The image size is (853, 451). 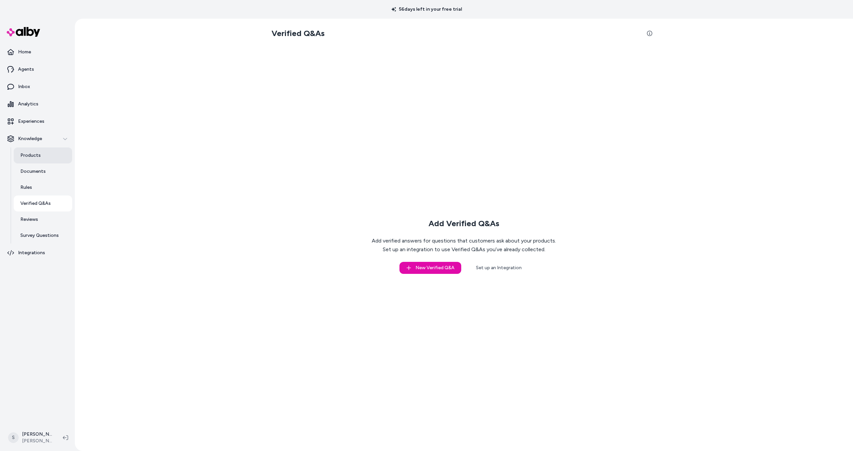 What do you see at coordinates (31, 122) in the screenshot?
I see `p: Experiences` at bounding box center [31, 122].